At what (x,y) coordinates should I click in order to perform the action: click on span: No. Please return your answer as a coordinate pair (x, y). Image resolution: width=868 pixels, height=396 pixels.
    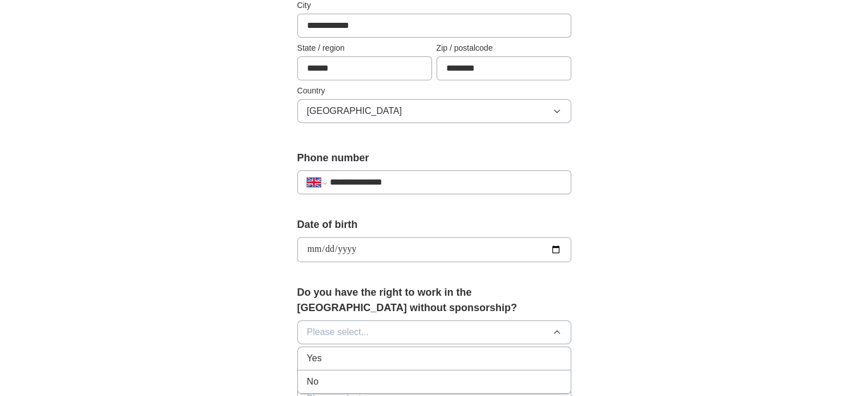
    Looking at the image, I should click on (313, 382).